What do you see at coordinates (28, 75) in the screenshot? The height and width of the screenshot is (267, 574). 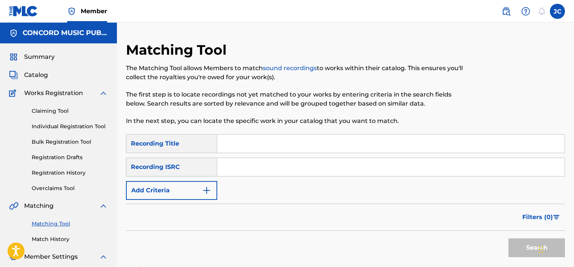 I see `a: CatalogCatalog` at bounding box center [28, 75].